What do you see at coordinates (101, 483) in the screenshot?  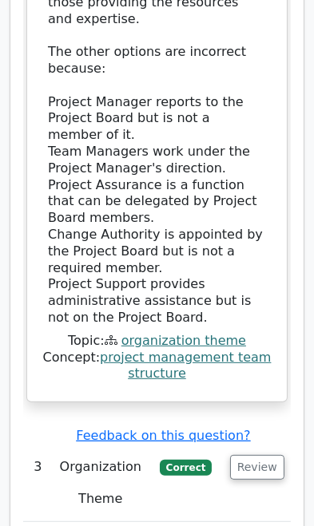 I see `td: Organization Theme` at bounding box center [101, 483].